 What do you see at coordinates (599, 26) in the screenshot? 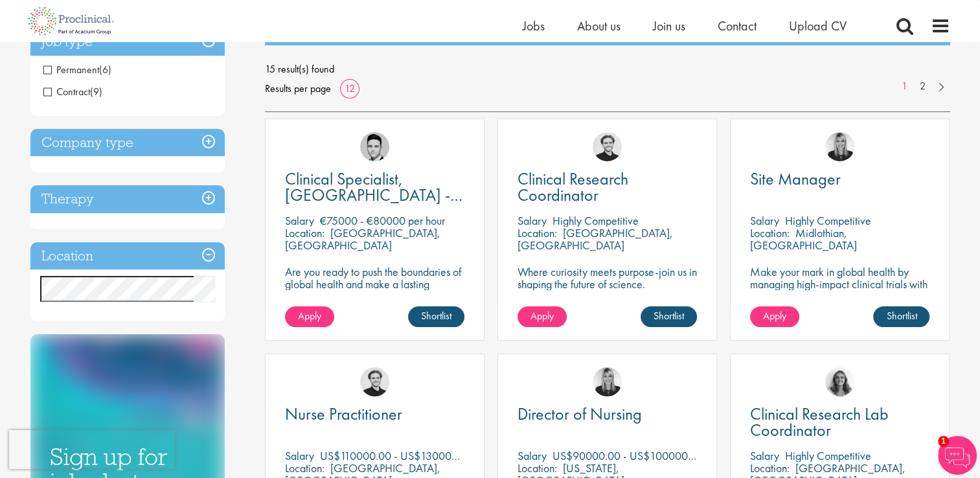
I see `a: About us` at bounding box center [599, 26].